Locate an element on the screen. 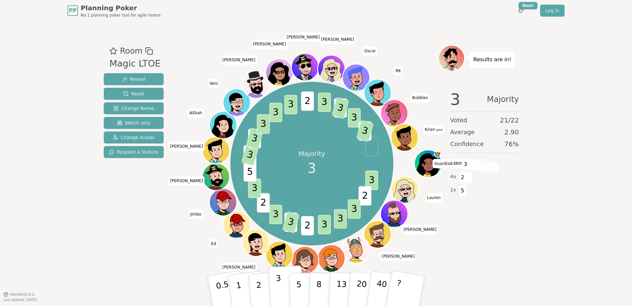  p: Results are in! is located at coordinates (493, 60).